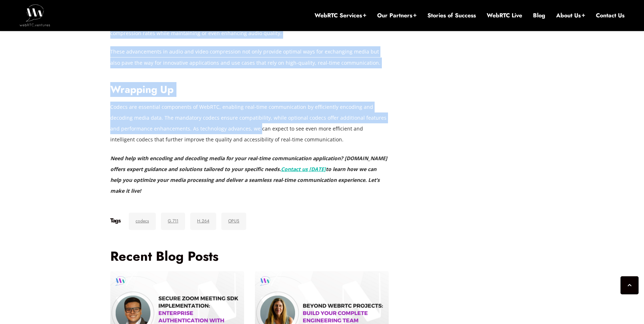 Image resolution: width=644 pixels, height=324 pixels. Describe the element at coordinates (233, 221) in the screenshot. I see `a: OPUS` at that location.